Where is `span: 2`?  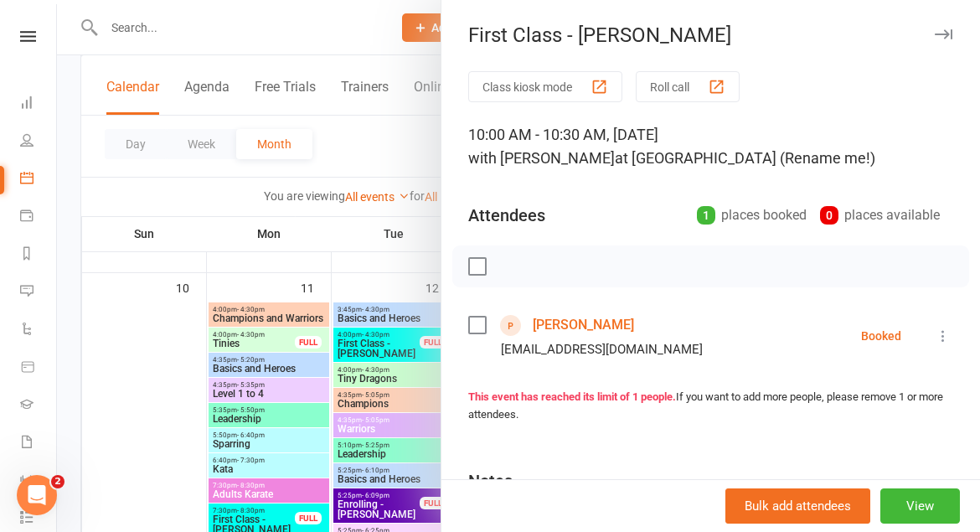 span: 2 is located at coordinates (58, 482).